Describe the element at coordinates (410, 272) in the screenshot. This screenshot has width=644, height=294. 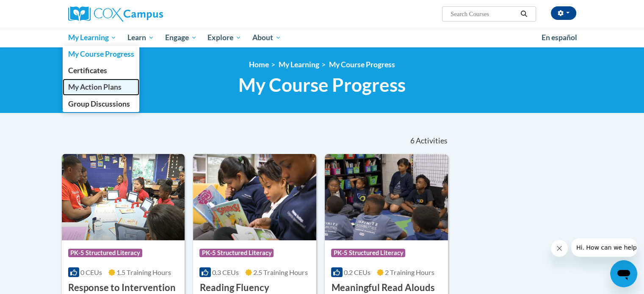
I see `span: 2 Training Hours` at that location.